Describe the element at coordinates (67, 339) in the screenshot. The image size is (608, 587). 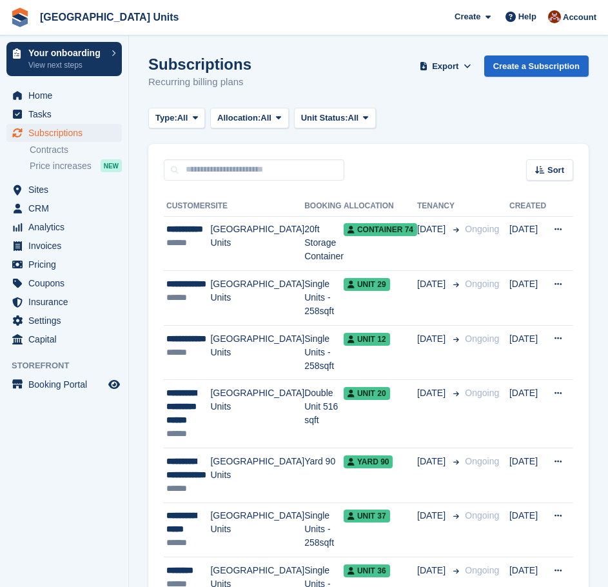
I see `span: Capital` at that location.